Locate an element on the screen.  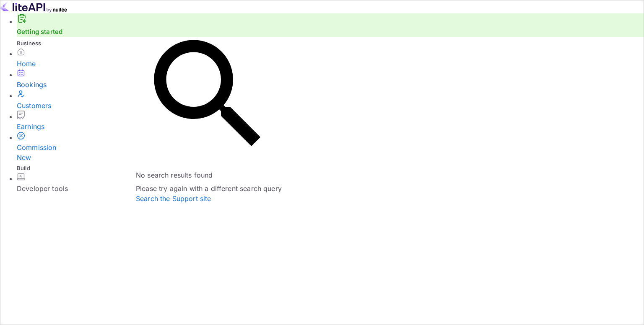
p: Please try again with a different search query is located at coordinates (209, 189).